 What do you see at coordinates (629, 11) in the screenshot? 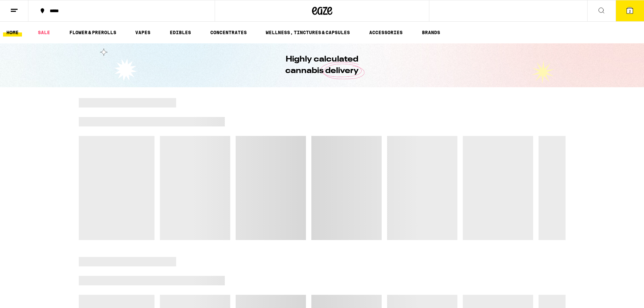
I see `button: 2` at bounding box center [629, 11].